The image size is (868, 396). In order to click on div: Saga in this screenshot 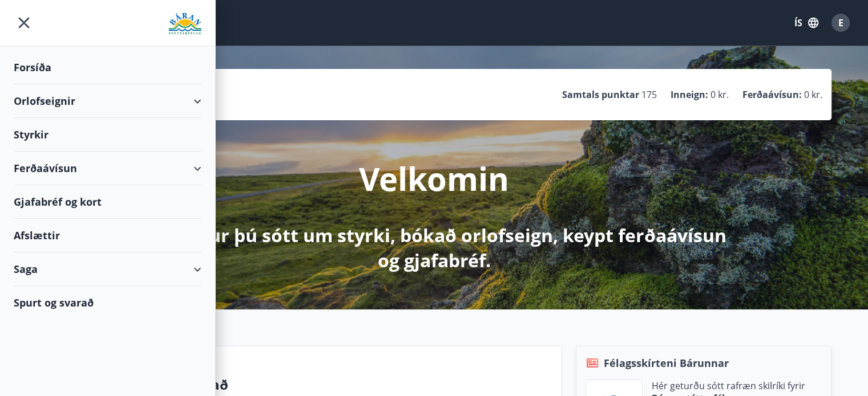, I will do `click(107, 269)`.